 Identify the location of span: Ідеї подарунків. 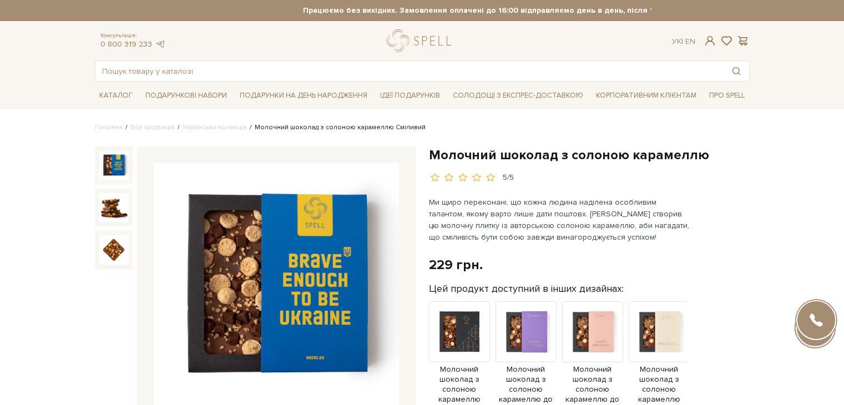
(410, 95).